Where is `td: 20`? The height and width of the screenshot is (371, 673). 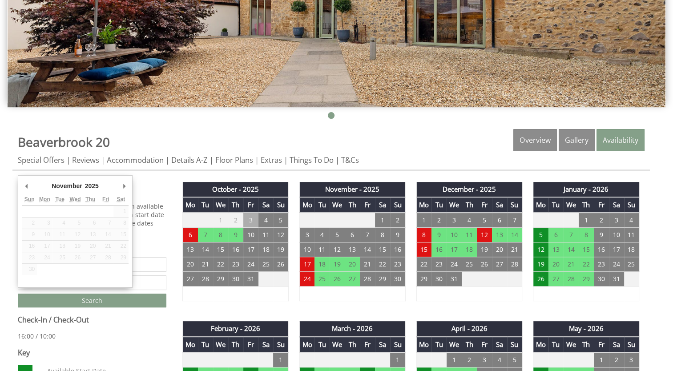
td: 20 is located at coordinates (556, 264).